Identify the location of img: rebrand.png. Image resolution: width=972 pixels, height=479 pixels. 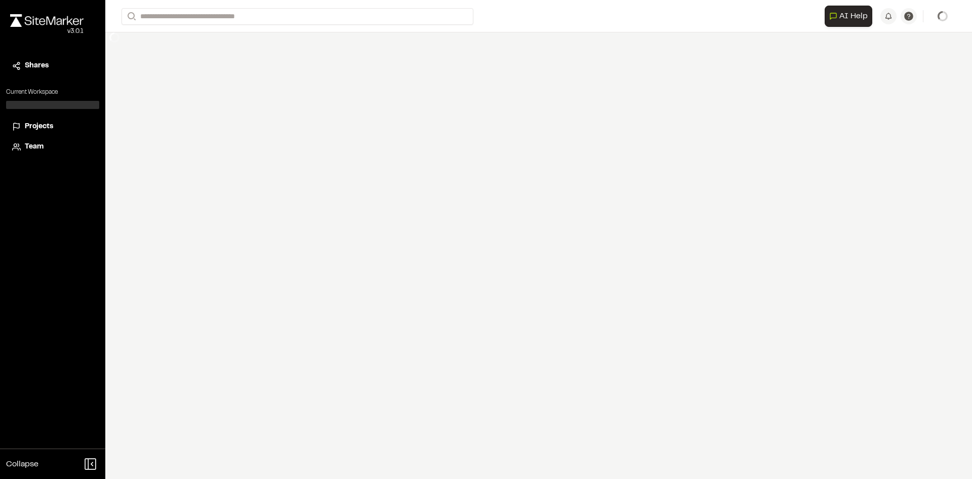
(47, 20).